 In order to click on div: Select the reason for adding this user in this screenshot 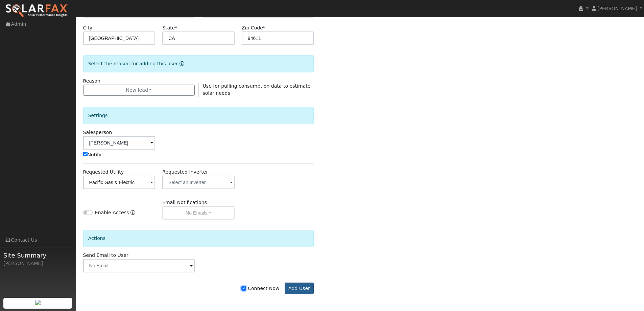, I will do `click(199, 63)`.